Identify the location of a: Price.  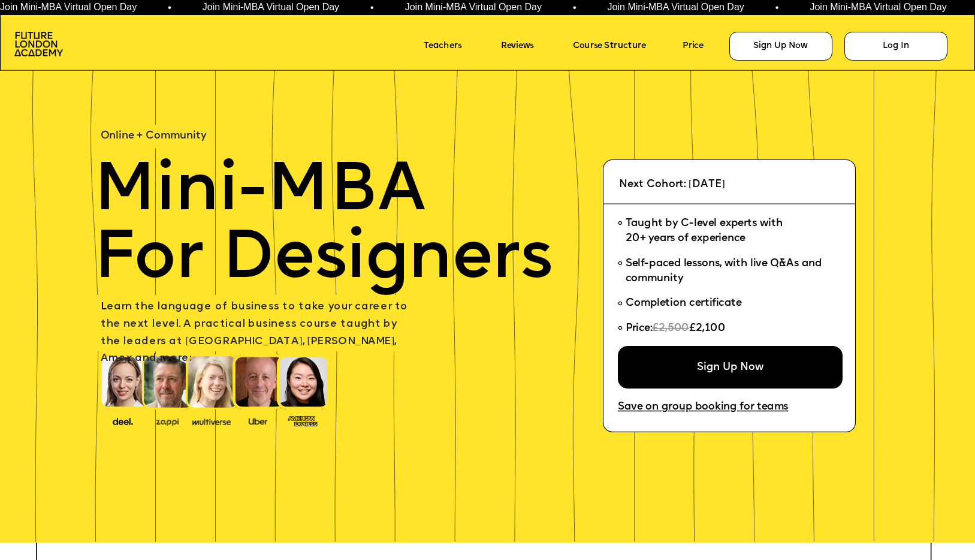
(701, 47).